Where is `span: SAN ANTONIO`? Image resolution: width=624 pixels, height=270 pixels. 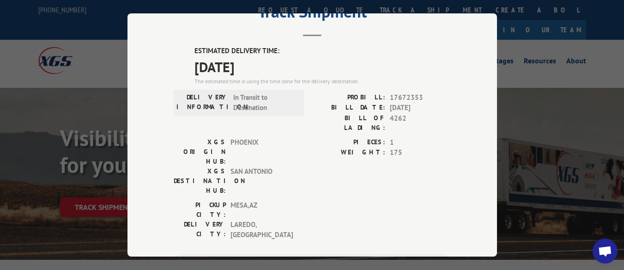 span: SAN ANTONIO is located at coordinates (261, 181).